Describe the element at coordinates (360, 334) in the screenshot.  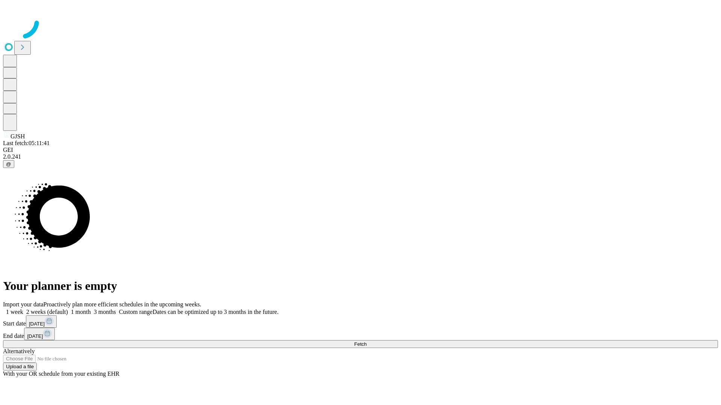
I see `div: End date` at that location.